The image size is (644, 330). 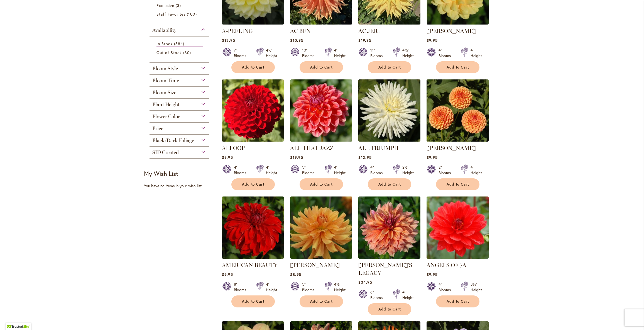 What do you see at coordinates (165, 152) in the screenshot?
I see `span: SID Created` at bounding box center [165, 152].